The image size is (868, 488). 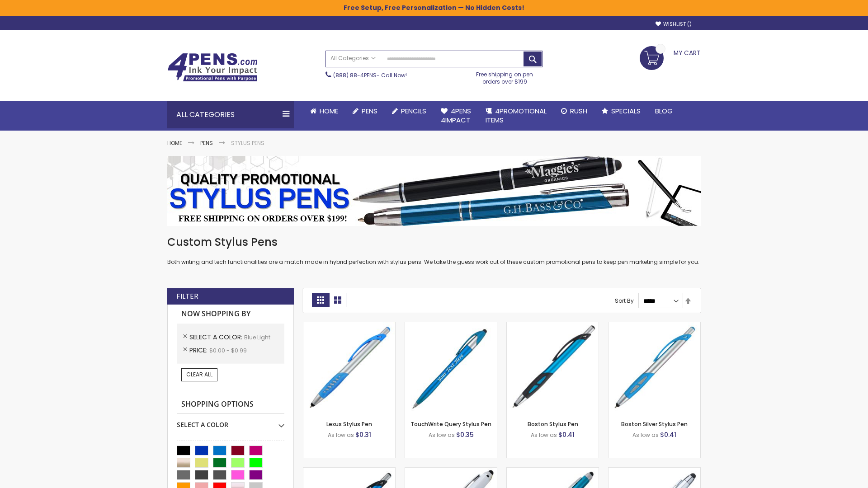 What do you see at coordinates (216, 337) in the screenshot?
I see `span: Select A Color` at bounding box center [216, 337].